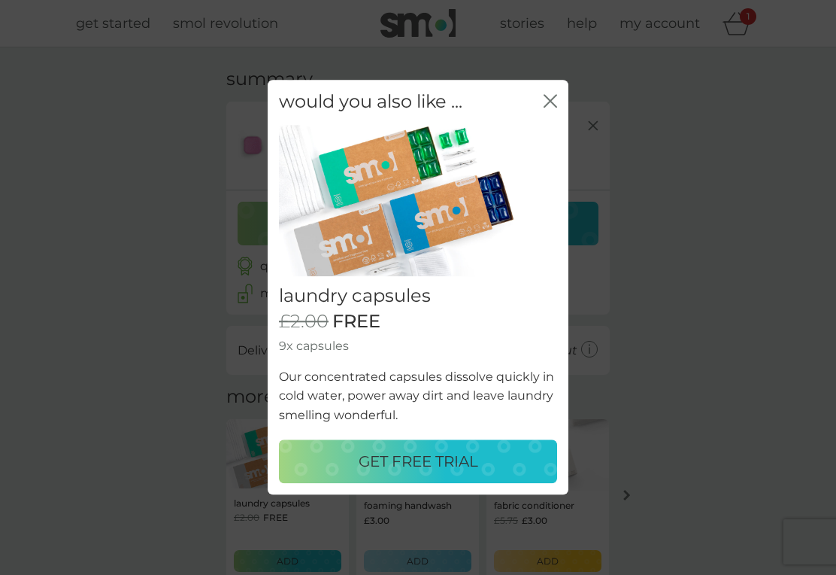 The image size is (836, 575). I want to click on h2: laundry capsules, so click(418, 296).